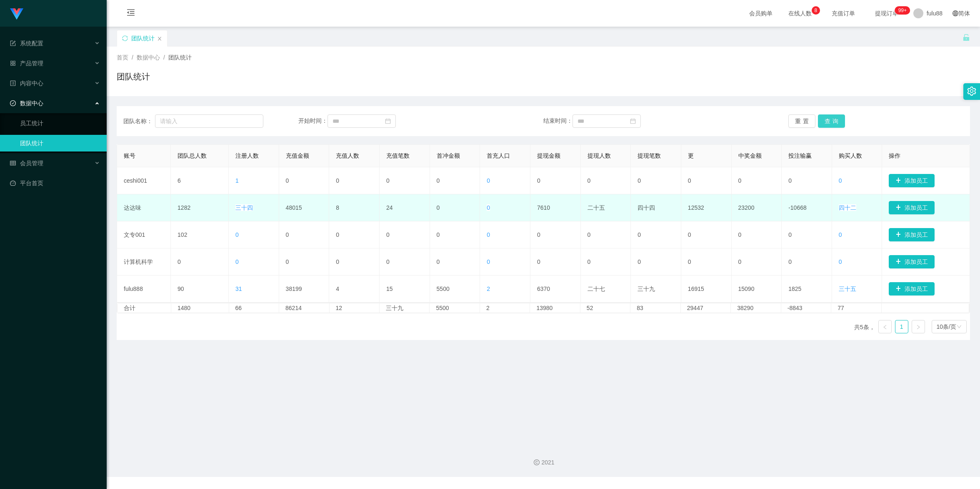 The image size is (980, 489). What do you see at coordinates (887, 13) in the screenshot?
I see `font: 提现订单` at bounding box center [887, 13].